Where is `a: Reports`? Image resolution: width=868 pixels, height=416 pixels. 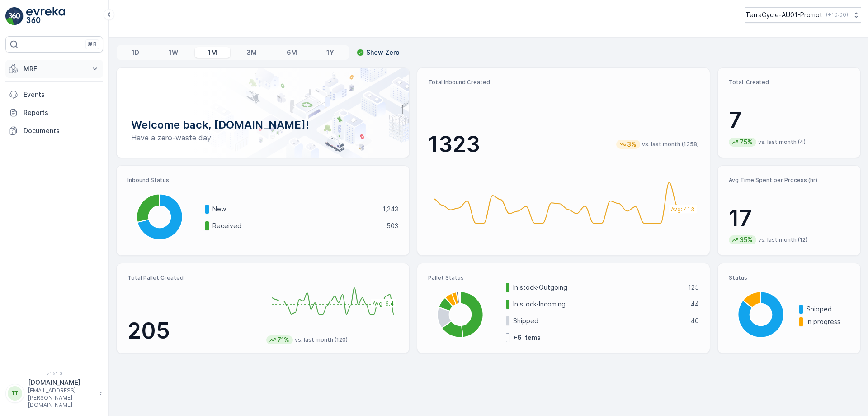
a: Reports is located at coordinates (54, 113).